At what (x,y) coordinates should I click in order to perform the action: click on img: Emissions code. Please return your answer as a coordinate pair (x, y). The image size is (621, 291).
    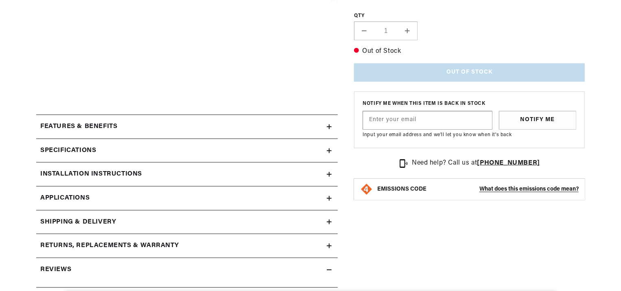
    Looking at the image, I should click on (367, 190).